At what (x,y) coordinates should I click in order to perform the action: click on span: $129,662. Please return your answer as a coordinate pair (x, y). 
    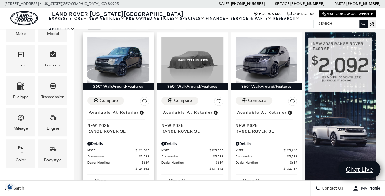
    Looking at the image, I should click on (142, 169).